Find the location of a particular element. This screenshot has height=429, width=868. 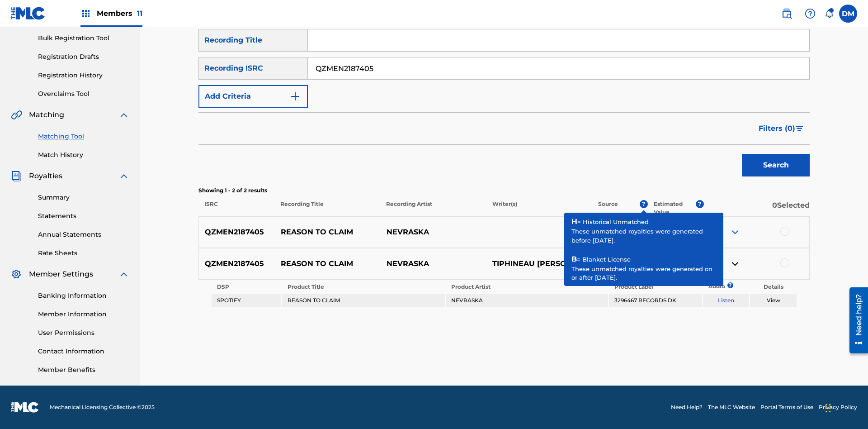

span: Filters ( 0 ) is located at coordinates (777, 128).